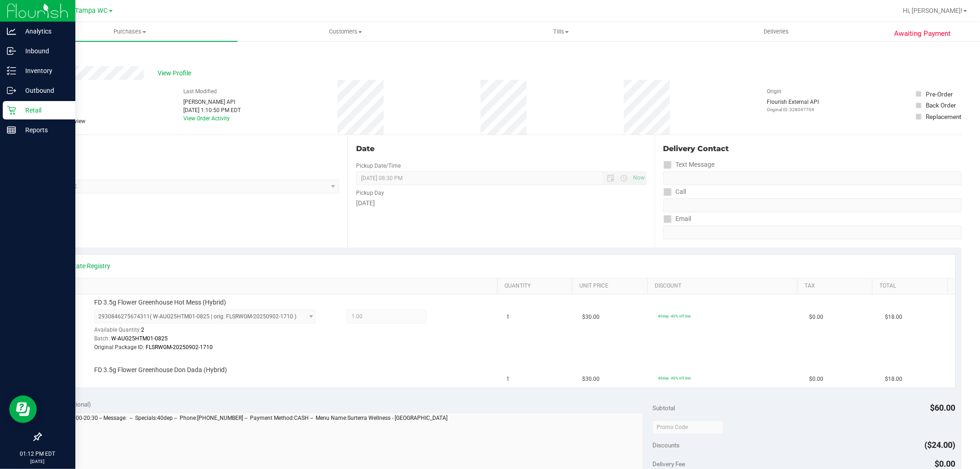 Image resolution: width=980 pixels, height=469 pixels. I want to click on inline-svg: Inventory, so click(11, 71).